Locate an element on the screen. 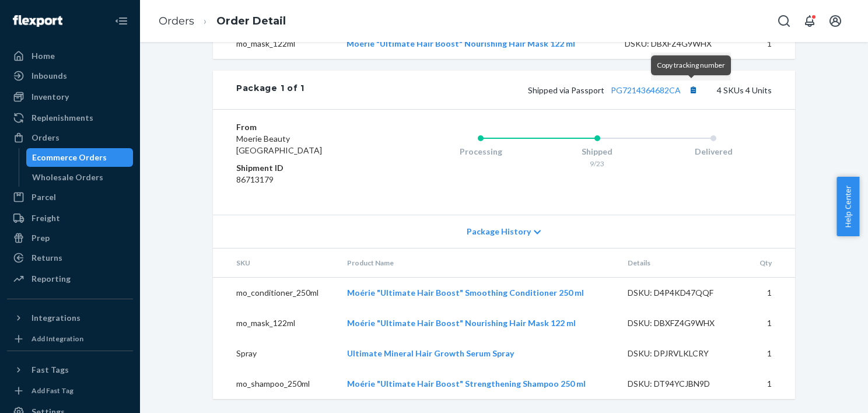  a: Reporting is located at coordinates (70, 279).